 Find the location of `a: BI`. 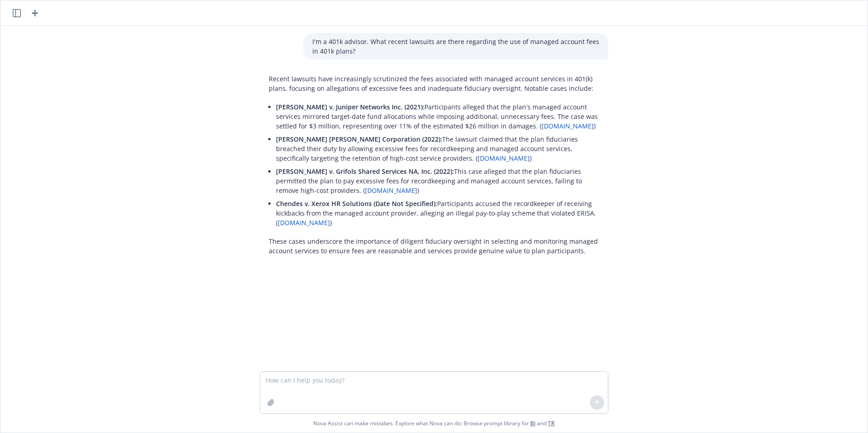

a: BI is located at coordinates (532, 423).